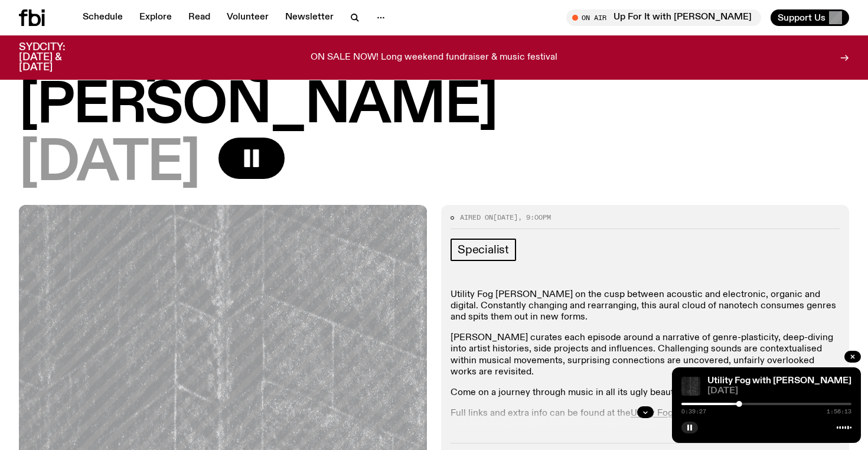 This screenshot has width=868, height=450. I want to click on p: ON SALE NOW! Long weekend fundraiser & music festival, so click(434, 58).